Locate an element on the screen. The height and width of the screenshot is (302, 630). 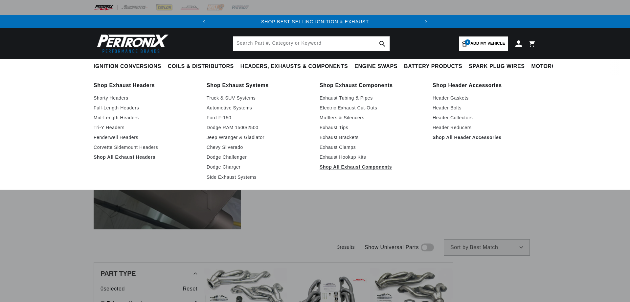
a: Fenderwell Headers is located at coordinates (146, 137).